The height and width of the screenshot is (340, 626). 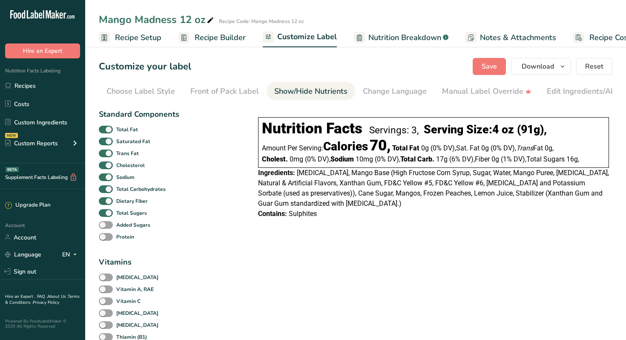 What do you see at coordinates (127, 129) in the screenshot?
I see `b: Total Fat` at bounding box center [127, 129].